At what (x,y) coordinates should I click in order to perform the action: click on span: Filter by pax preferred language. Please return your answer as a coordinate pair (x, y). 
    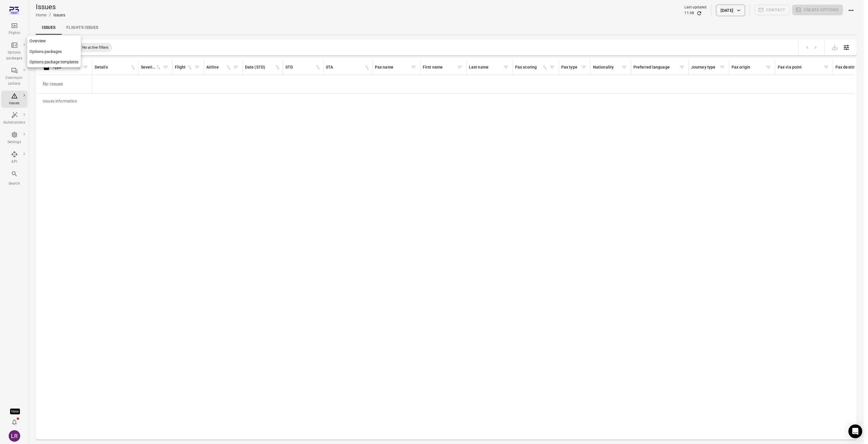
    Looking at the image, I should click on (682, 67).